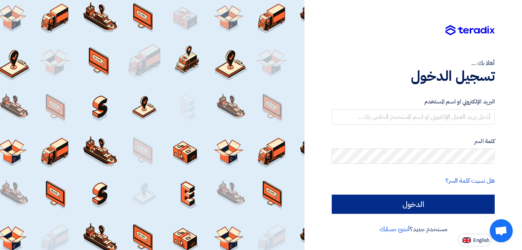 This screenshot has height=250, width=522. Describe the element at coordinates (413, 101) in the screenshot. I see `label: البريد الإلكتروني او اسم المستخدم` at that location.